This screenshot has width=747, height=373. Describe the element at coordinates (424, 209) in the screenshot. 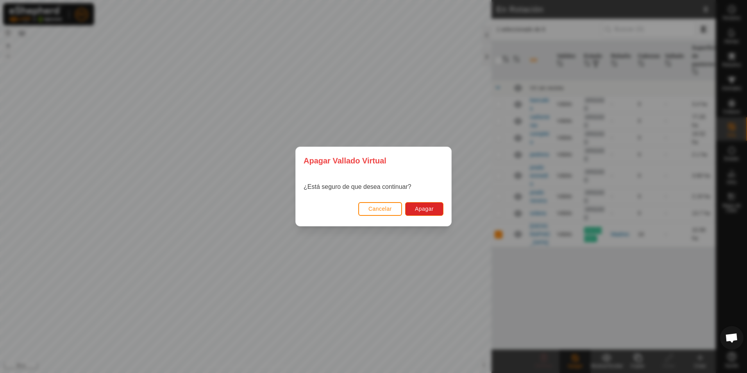

I see `span: Apagar` at that location.